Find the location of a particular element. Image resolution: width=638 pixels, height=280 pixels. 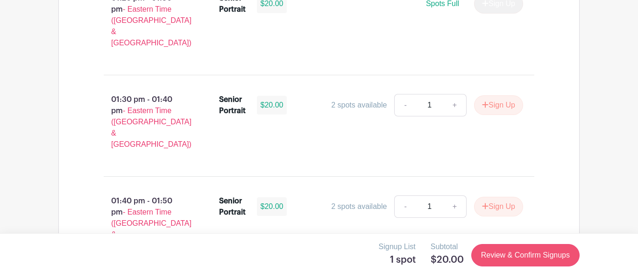

p: Subtotal is located at coordinates (447, 247).